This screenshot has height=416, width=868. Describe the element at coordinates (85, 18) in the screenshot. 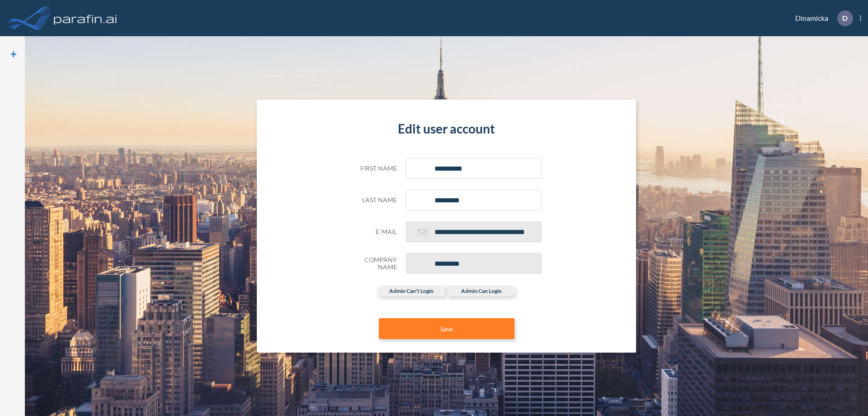

I see `img: logo` at that location.